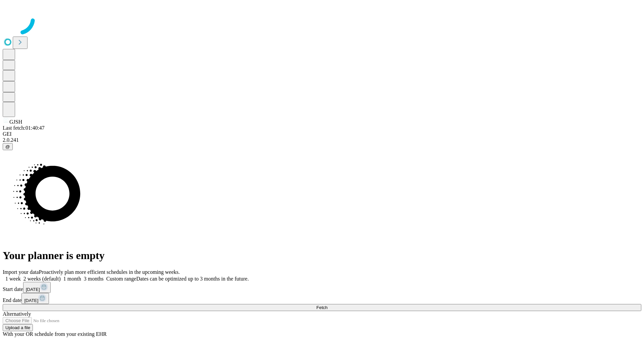  I want to click on span: Alternatively, so click(17, 314).